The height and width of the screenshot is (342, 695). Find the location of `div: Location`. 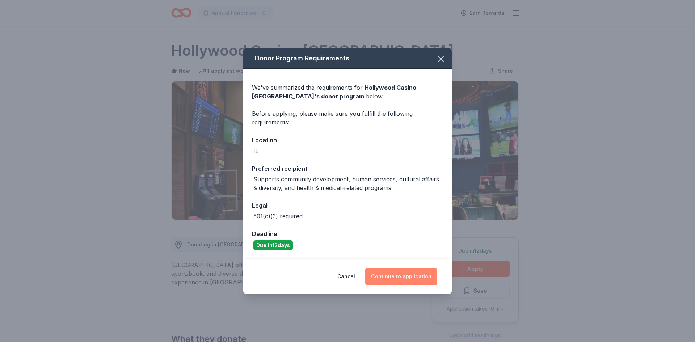

div: Location is located at coordinates (347, 140).